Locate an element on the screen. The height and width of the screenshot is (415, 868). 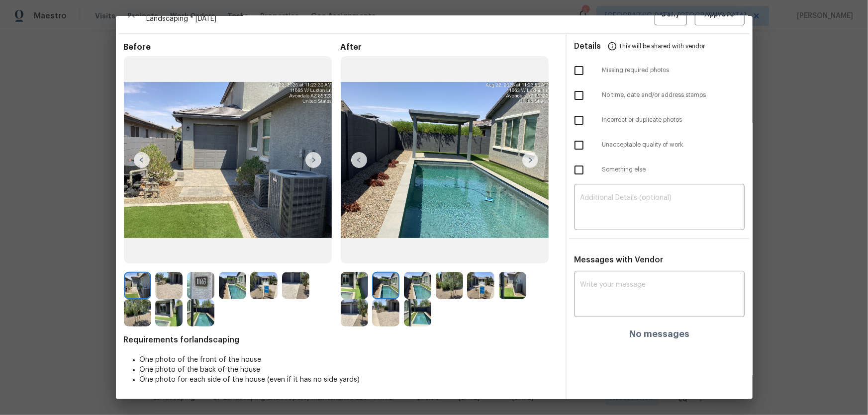
span: After is located at coordinates (449, 48).